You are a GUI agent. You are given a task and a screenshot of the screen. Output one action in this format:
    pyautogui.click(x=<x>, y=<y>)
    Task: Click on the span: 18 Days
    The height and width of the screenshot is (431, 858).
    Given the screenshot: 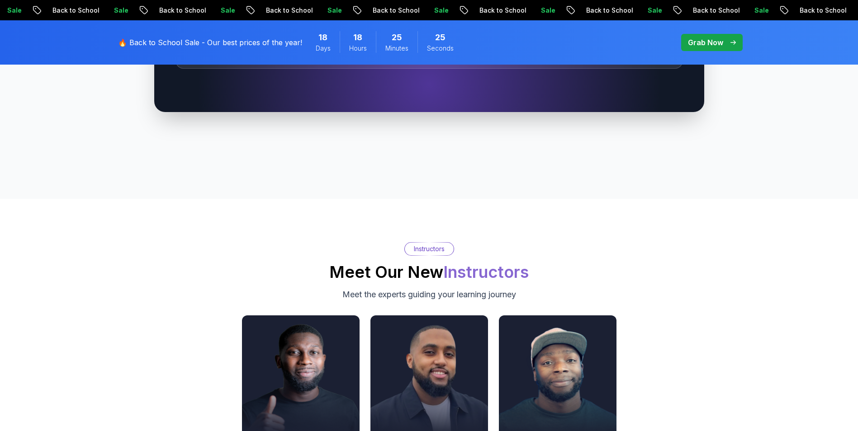 What is the action you would take?
    pyautogui.click(x=323, y=38)
    